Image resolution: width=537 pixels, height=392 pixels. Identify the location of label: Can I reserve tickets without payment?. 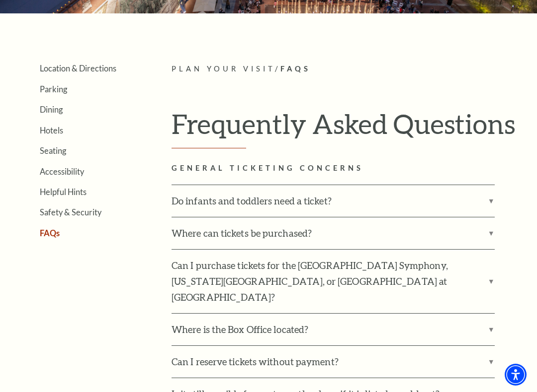
(333, 362).